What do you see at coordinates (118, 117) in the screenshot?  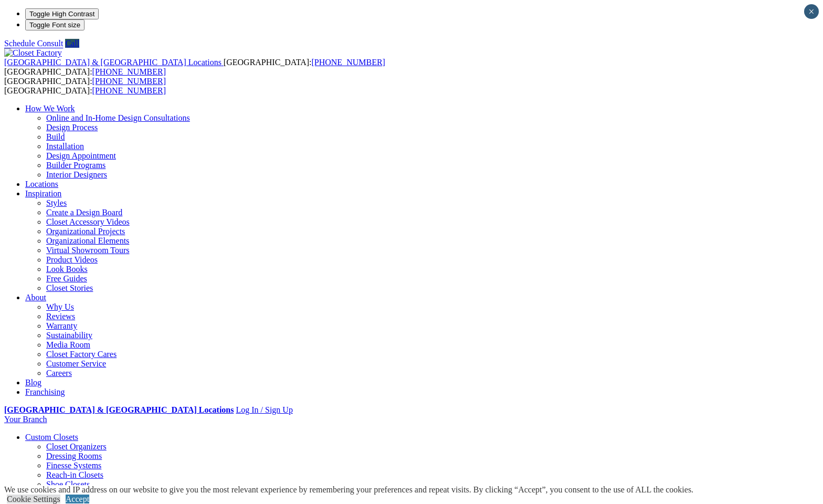 I see `a: Online and In-Home Design Consultations` at bounding box center [118, 117].